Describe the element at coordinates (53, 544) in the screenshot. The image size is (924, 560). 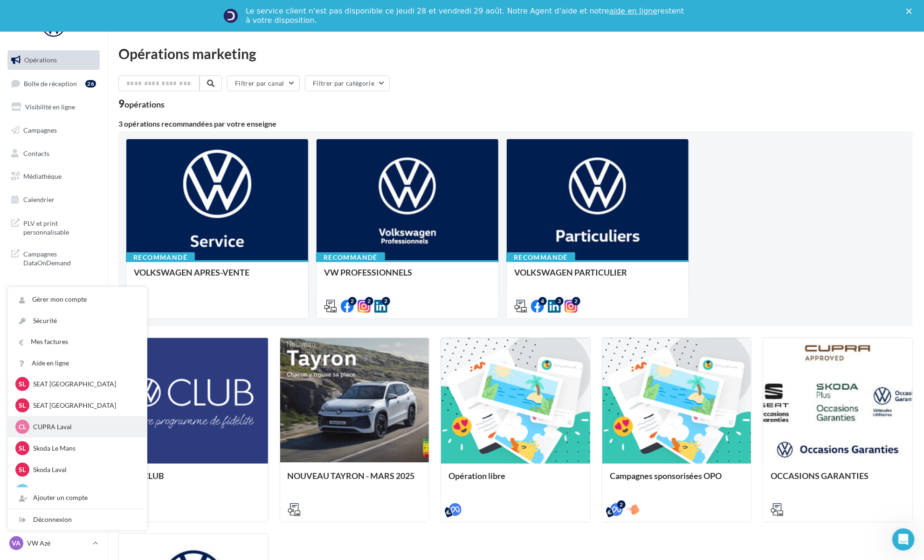
I see `a: VA VW Azé` at that location.